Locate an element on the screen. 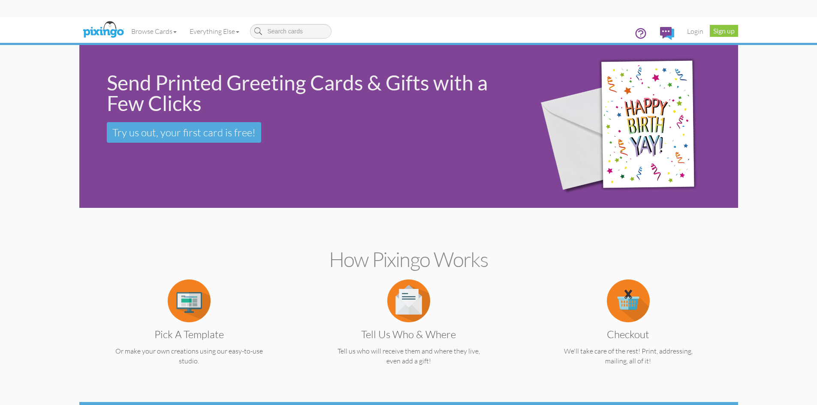  p: We'll take care of the rest! Print, addressing, mailing, all of it! is located at coordinates (629, 357).